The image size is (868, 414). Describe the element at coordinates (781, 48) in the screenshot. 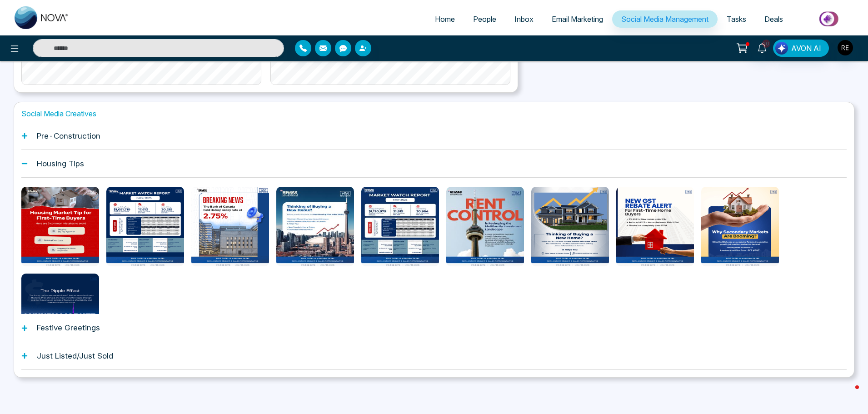

I see `img: Lead Flow` at that location.